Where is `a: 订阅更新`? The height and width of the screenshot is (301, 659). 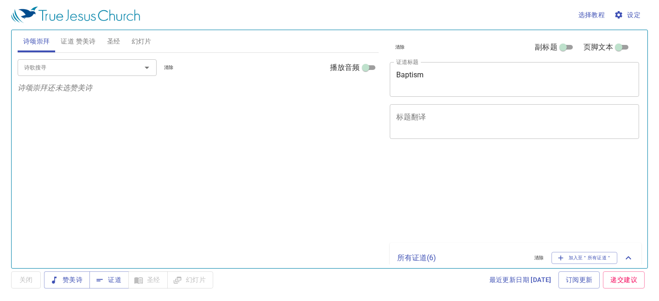 a: 订阅更新 is located at coordinates (579, 280).